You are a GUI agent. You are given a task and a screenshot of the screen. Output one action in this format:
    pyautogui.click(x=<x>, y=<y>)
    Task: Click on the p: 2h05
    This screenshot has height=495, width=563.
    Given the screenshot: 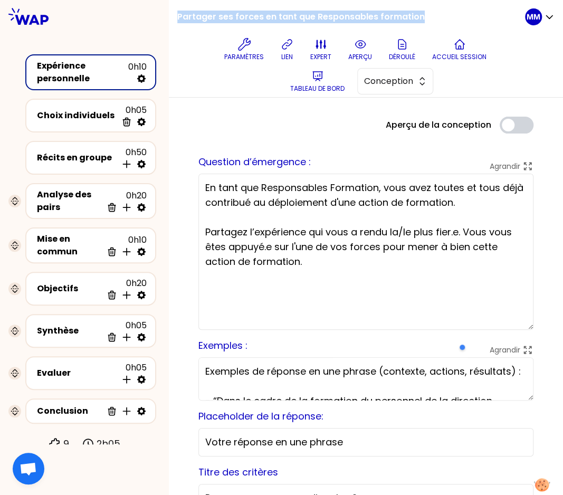 What is the action you would take?
    pyautogui.click(x=108, y=444)
    